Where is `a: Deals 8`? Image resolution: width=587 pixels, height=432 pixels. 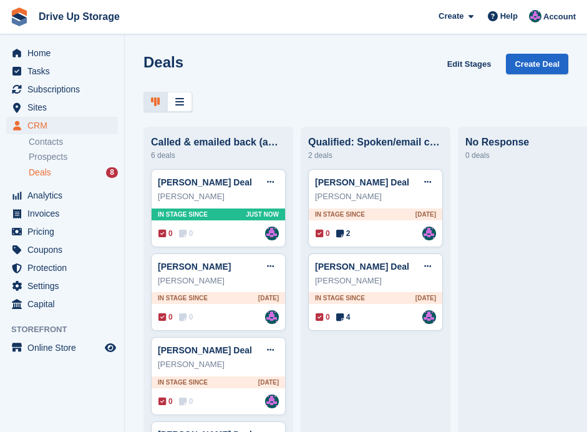 a: Deals 8 is located at coordinates (73, 172).